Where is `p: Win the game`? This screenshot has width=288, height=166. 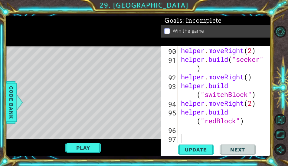
p: Win the game is located at coordinates (189, 31).